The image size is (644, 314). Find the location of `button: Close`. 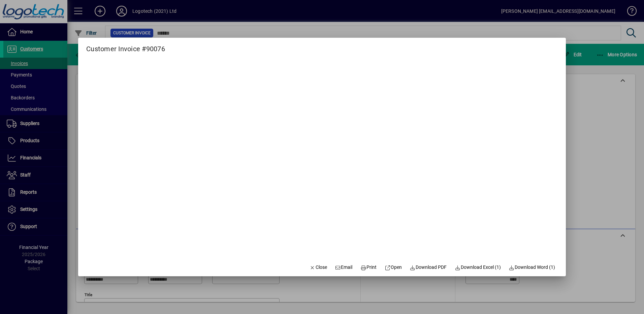

button: Close is located at coordinates (318, 268).